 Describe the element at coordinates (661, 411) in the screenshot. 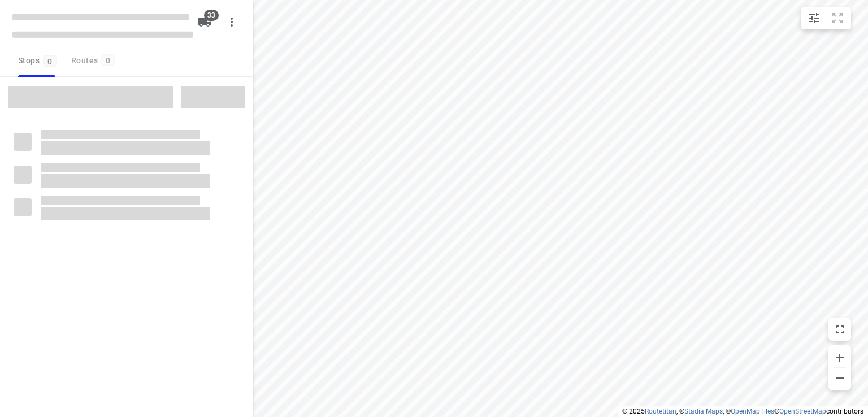

I see `a: Routetitan` at that location.